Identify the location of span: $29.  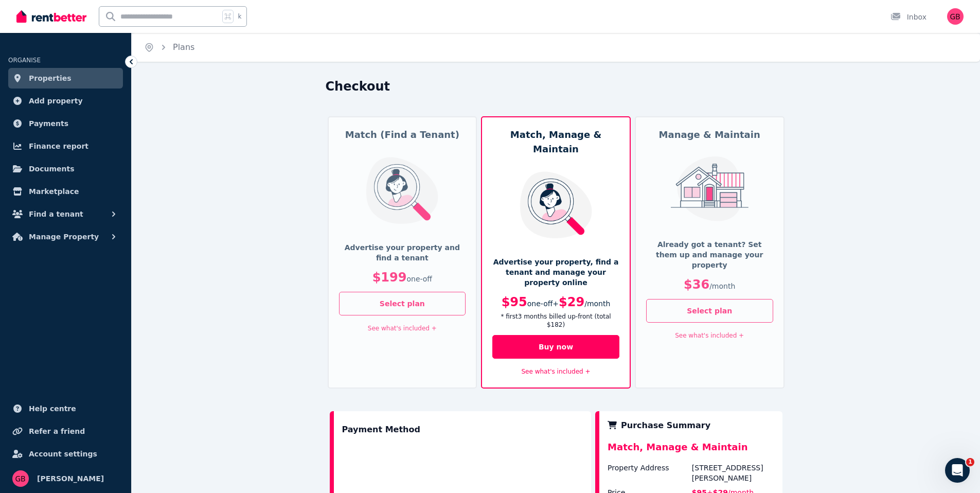
(572, 302).